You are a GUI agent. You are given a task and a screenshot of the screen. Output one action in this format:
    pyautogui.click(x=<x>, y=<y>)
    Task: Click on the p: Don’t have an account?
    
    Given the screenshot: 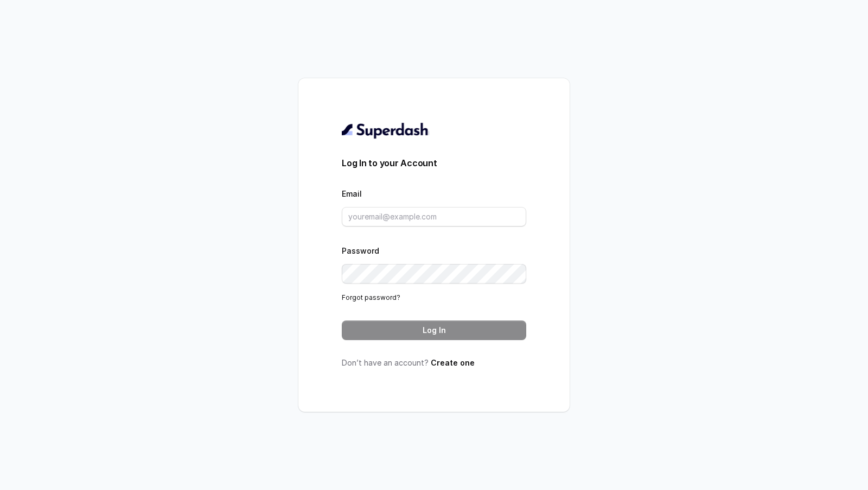 What is the action you would take?
    pyautogui.click(x=434, y=363)
    